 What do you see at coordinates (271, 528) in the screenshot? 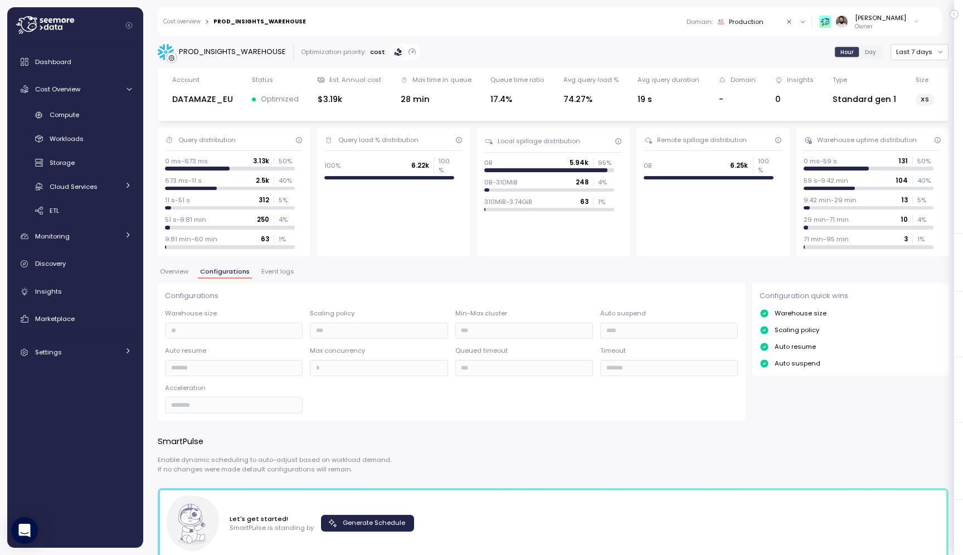
I see `p: SmartPulse is standing by` at bounding box center [271, 528].